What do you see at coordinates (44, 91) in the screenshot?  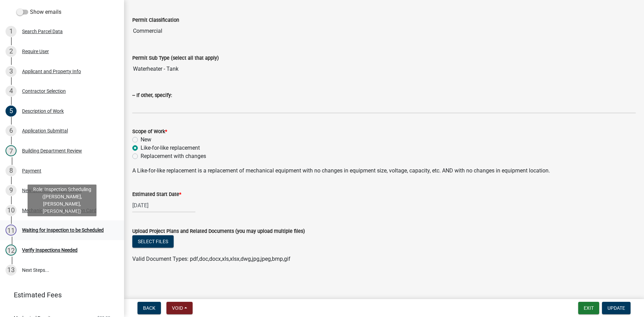 I see `div: Contractor Selection` at bounding box center [44, 91].